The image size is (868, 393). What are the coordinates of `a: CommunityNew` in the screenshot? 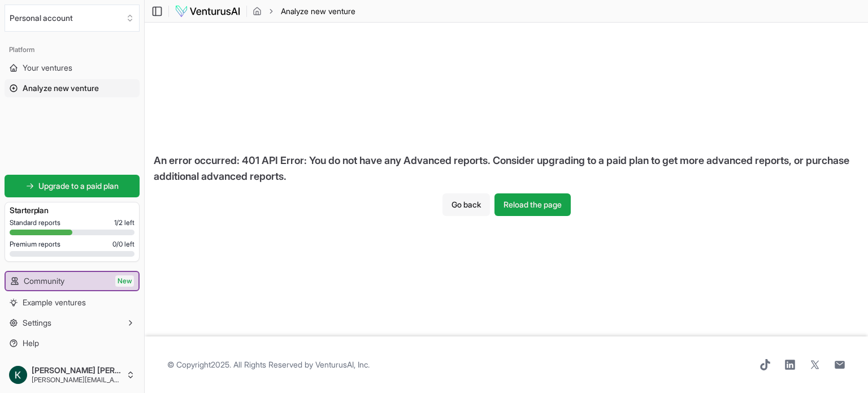 It's located at (72, 281).